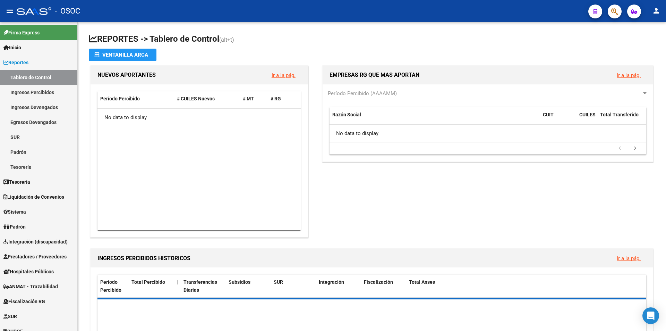 The width and height of the screenshot is (666, 331). What do you see at coordinates (239, 282) in the screenshot?
I see `span: Subsidios` at bounding box center [239, 282].